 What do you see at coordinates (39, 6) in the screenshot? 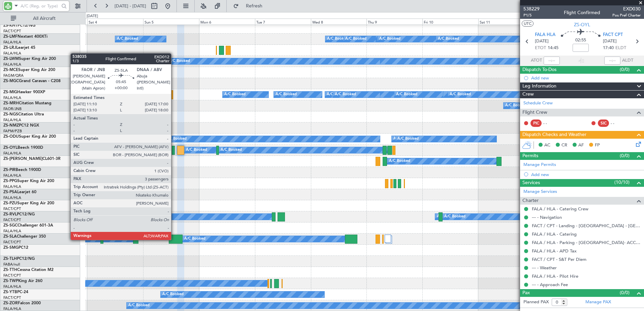
I see `input: A/C (Reg. or Type)` at bounding box center [39, 6].